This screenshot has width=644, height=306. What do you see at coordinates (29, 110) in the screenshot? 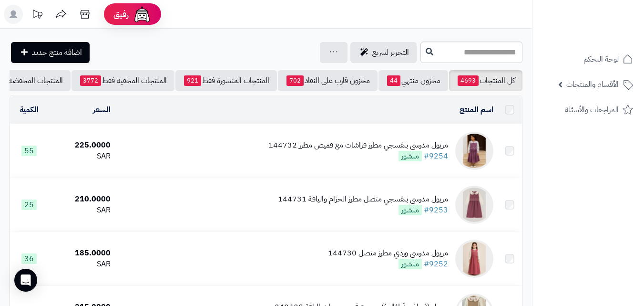
I see `a: الكمية` at bounding box center [29, 110].